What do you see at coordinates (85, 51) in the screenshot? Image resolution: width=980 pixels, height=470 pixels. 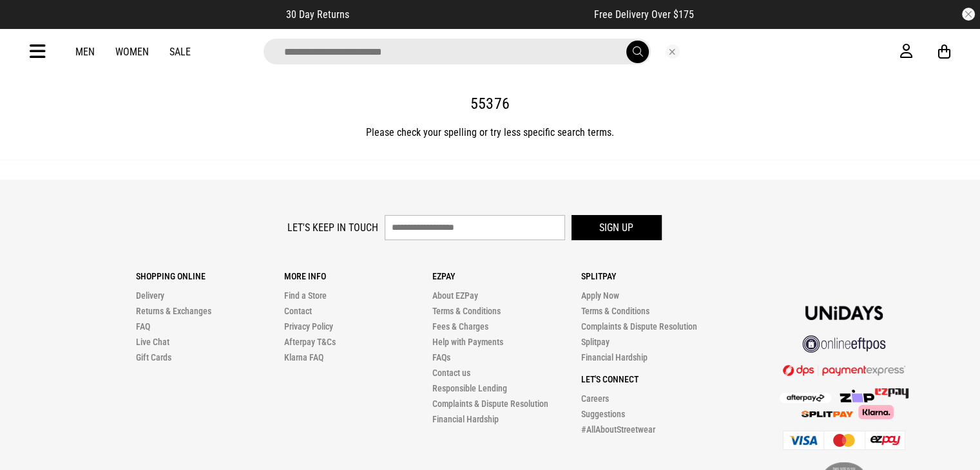 I see `a: Men` at bounding box center [85, 51].